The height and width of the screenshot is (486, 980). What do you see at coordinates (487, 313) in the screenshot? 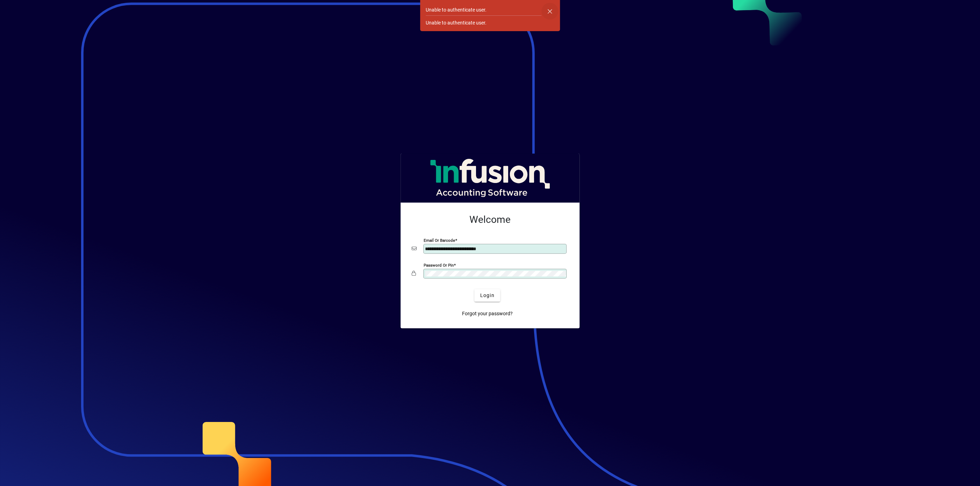
I see `a: Forgot your password?` at bounding box center [487, 313].